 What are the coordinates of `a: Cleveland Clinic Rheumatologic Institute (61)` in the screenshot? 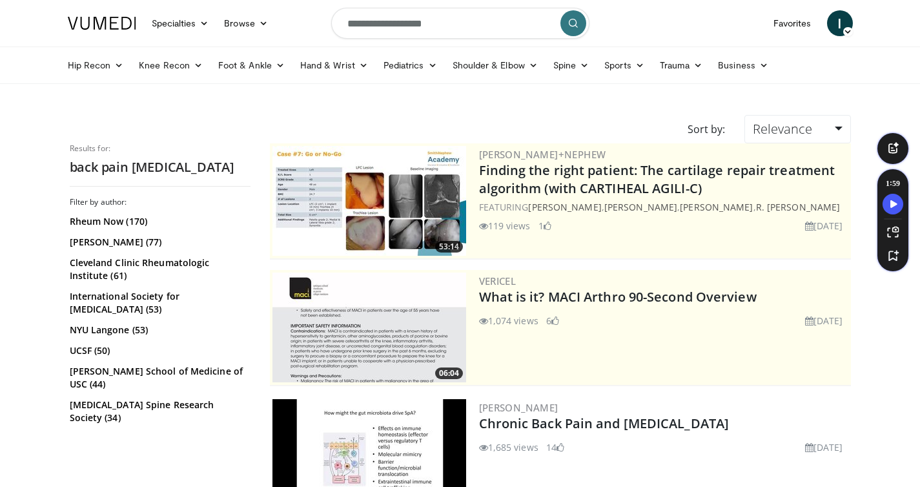 It's located at (158, 269).